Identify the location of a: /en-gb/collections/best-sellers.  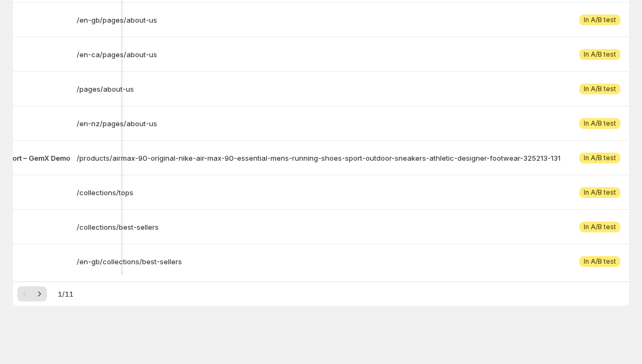
(319, 262).